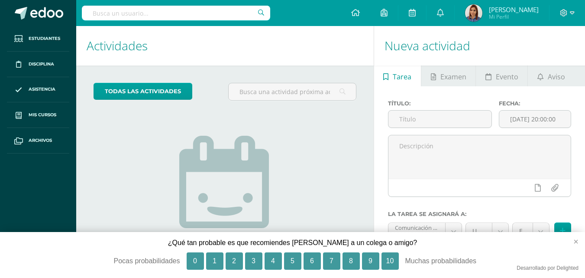  What do you see at coordinates (225, 45) in the screenshot?
I see `h1: Actividades` at bounding box center [225, 45].